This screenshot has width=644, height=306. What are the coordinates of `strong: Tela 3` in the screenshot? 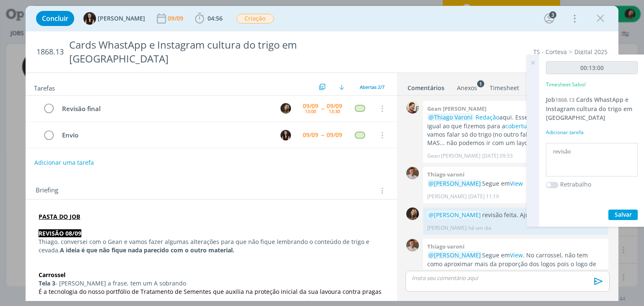 It's located at (47, 284).